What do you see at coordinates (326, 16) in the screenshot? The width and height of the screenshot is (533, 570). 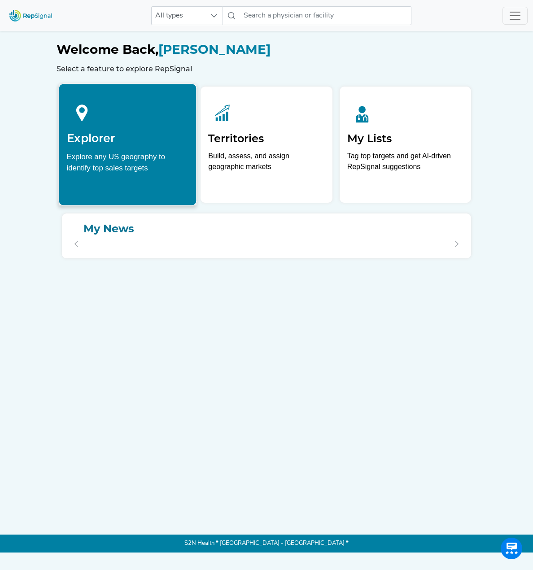 I see `input: Search a physician or facility` at bounding box center [326, 16].